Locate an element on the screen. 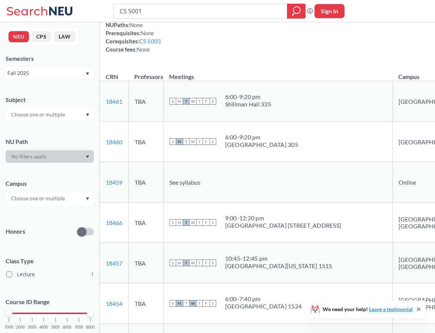 Image resolution: width=435 pixels, height=333 pixels. div: 9:00 - 12:20 pm is located at coordinates (284, 218).